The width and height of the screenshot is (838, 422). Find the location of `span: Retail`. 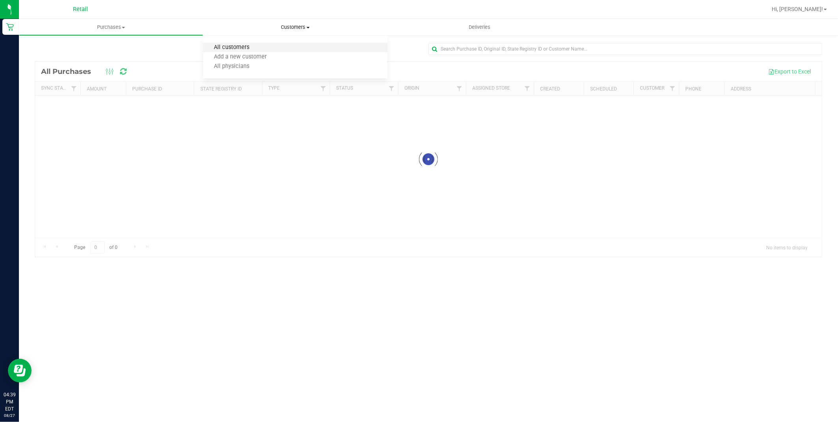

span: Retail is located at coordinates (81, 9).